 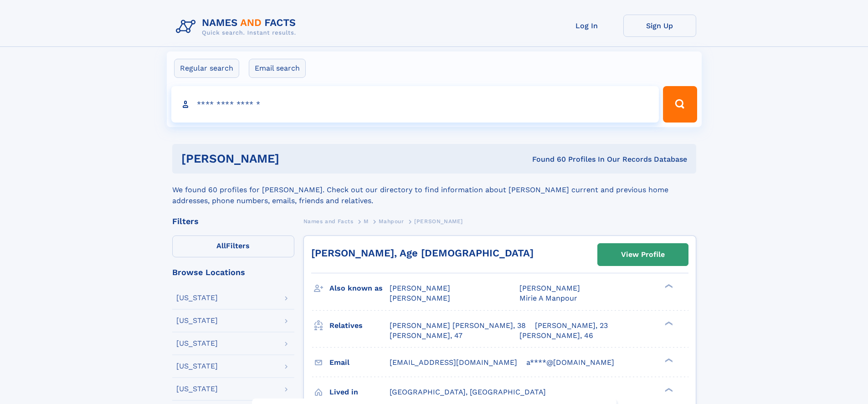 I want to click on a: Names and Facts, so click(x=328, y=221).